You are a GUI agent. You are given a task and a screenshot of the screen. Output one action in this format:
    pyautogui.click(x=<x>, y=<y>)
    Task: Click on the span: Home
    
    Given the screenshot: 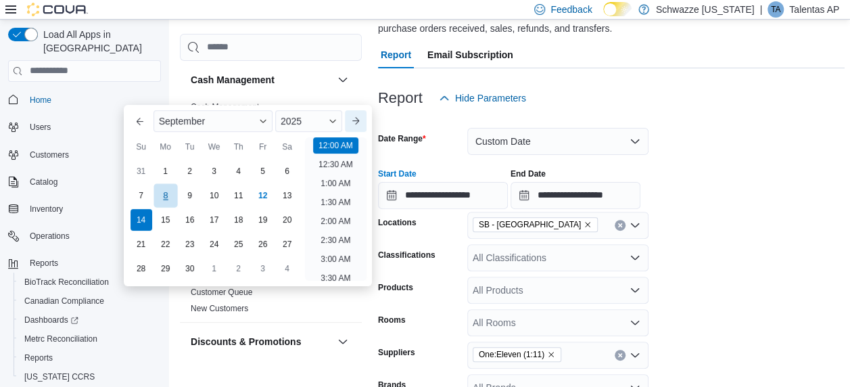 What is the action you would take?
    pyautogui.click(x=41, y=100)
    